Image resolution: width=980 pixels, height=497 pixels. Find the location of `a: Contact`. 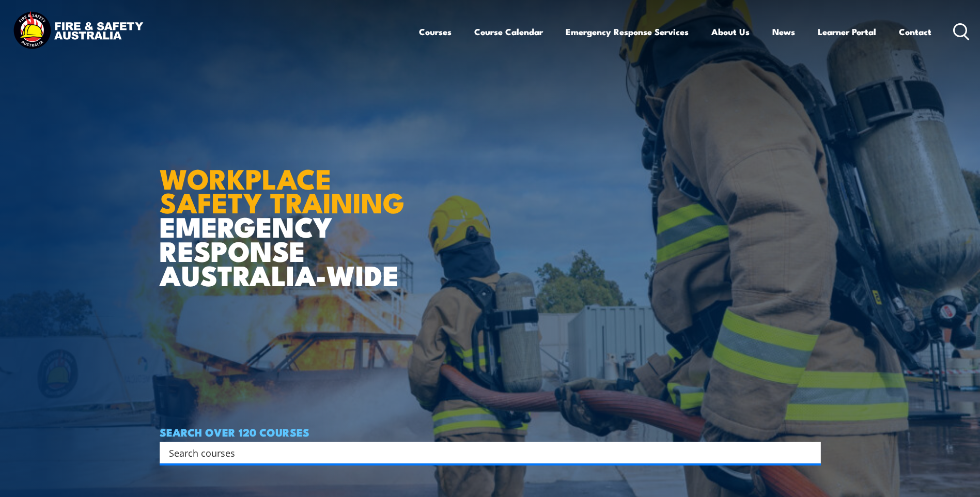

a: Contact is located at coordinates (915, 31).